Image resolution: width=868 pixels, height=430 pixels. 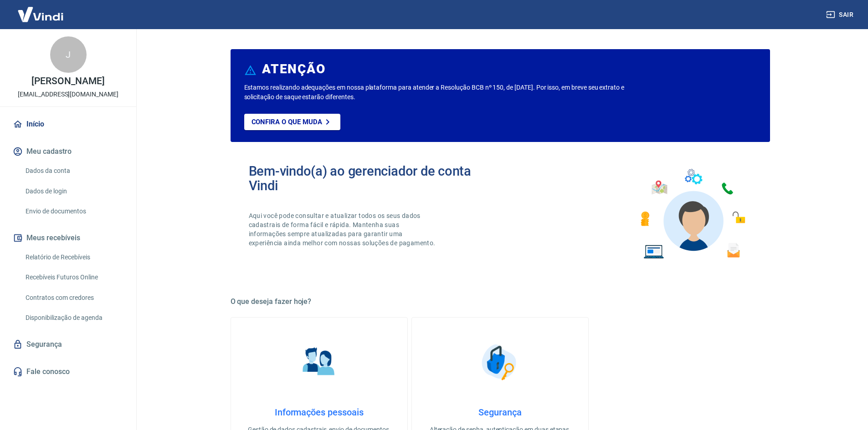 I want to click on button: Meus recebíveis, so click(x=68, y=238).